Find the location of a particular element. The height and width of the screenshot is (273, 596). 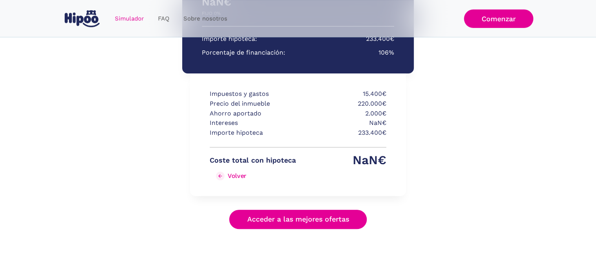

p: Coste total con hipoteca is located at coordinates (253, 160).